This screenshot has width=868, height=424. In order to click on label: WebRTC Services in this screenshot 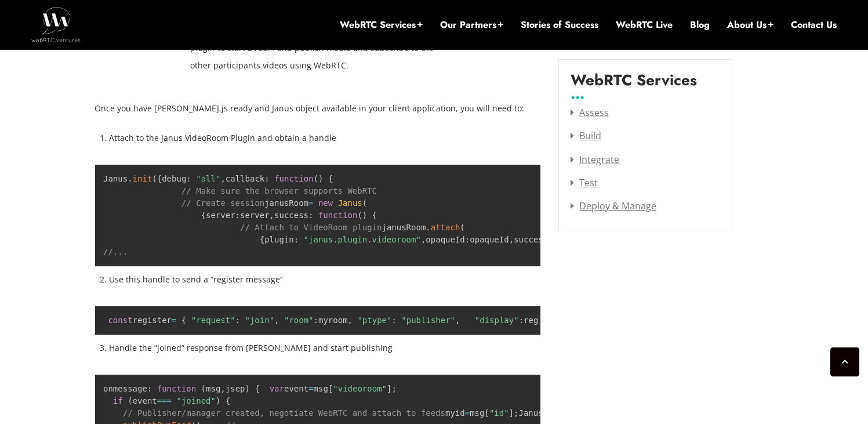, I will do `click(634, 84)`.